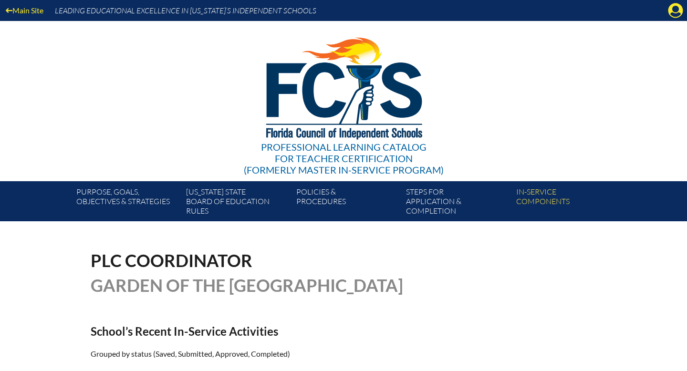 This screenshot has width=687, height=371. Describe the element at coordinates (127, 203) in the screenshot. I see `a: Purpose, goals,objectives & strategies` at that location.